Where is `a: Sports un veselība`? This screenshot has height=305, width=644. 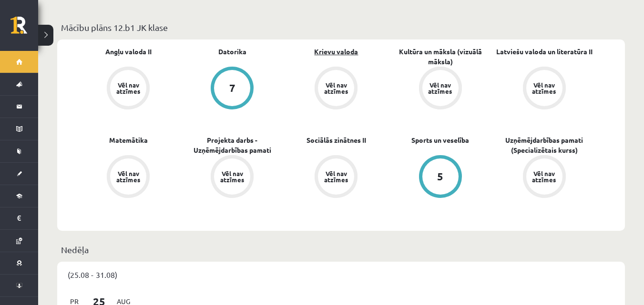
a: Sports un veselība is located at coordinates (440, 140).